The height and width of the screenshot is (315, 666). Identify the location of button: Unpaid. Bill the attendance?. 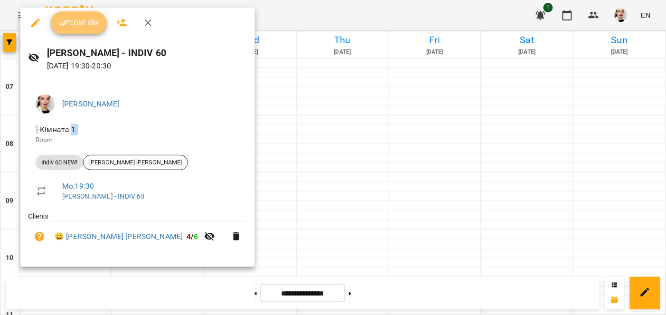
(39, 236).